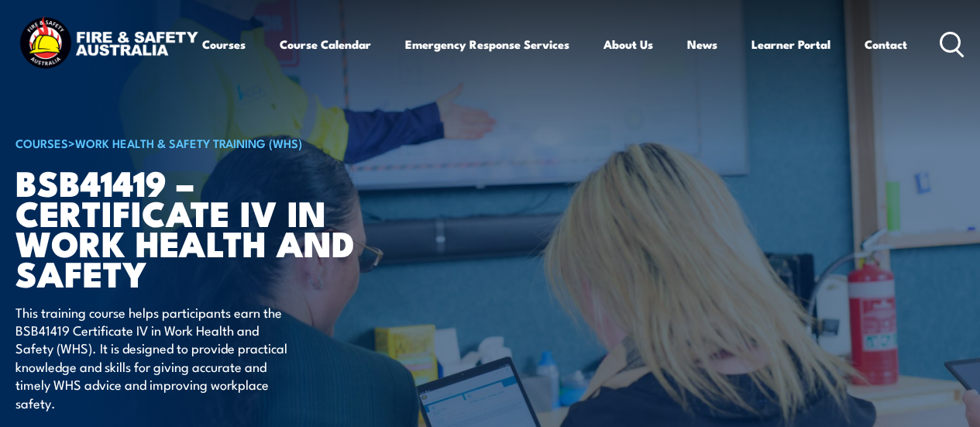 Image resolution: width=980 pixels, height=427 pixels. I want to click on a: Work Health & Safety Training (WHS), so click(189, 143).